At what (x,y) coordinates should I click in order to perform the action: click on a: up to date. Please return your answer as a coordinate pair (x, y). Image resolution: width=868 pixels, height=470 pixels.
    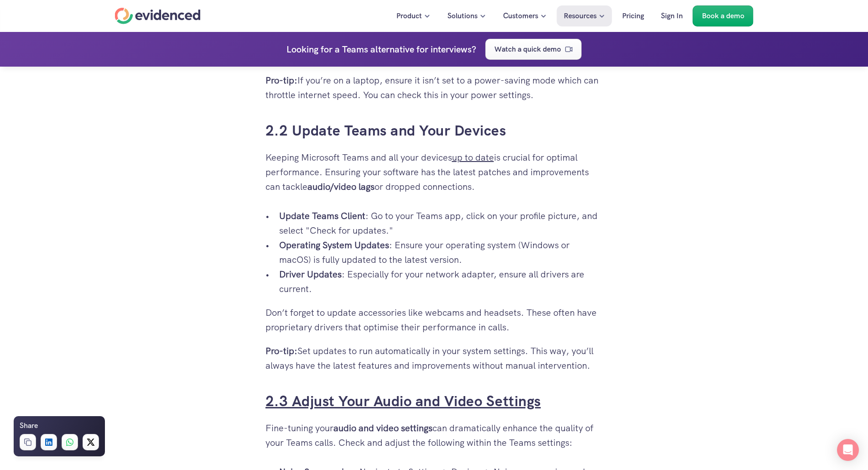
    Looking at the image, I should click on (473, 157).